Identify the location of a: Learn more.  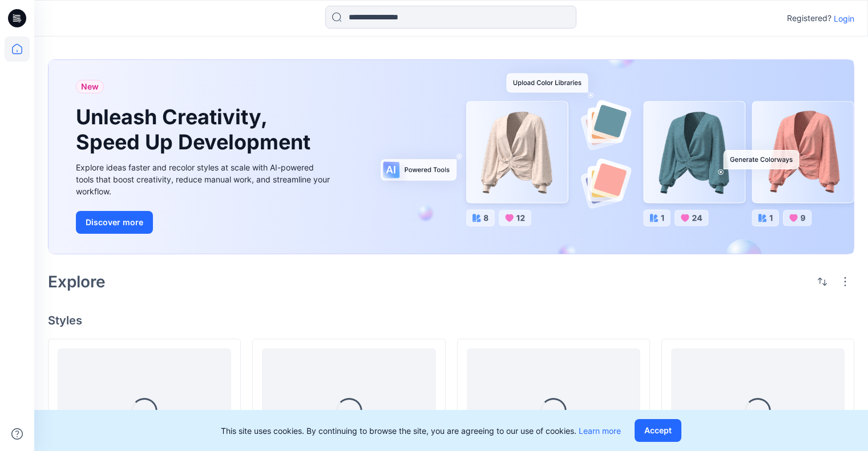
(600, 431).